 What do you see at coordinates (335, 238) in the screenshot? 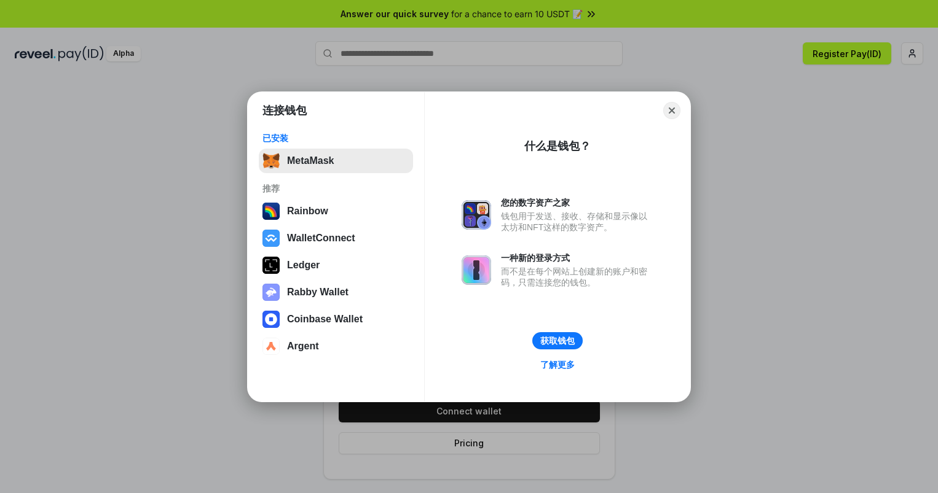
I see `button: WalletConnect` at bounding box center [335, 238].